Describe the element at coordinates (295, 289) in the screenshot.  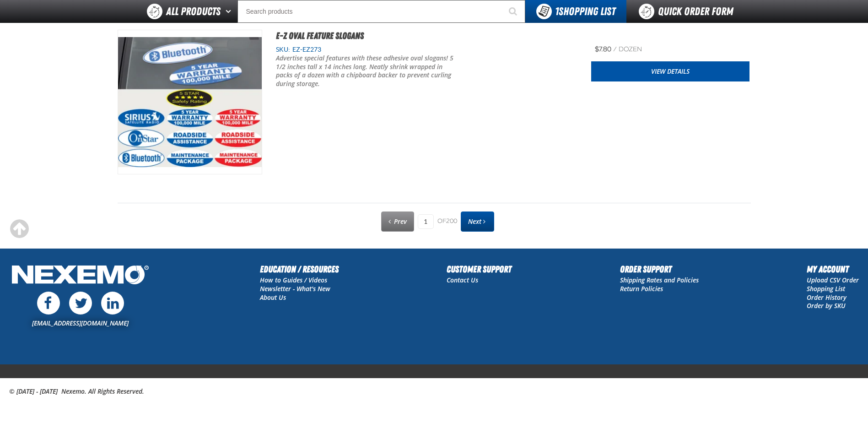
I see `a: Newsletter - What's New` at that location.